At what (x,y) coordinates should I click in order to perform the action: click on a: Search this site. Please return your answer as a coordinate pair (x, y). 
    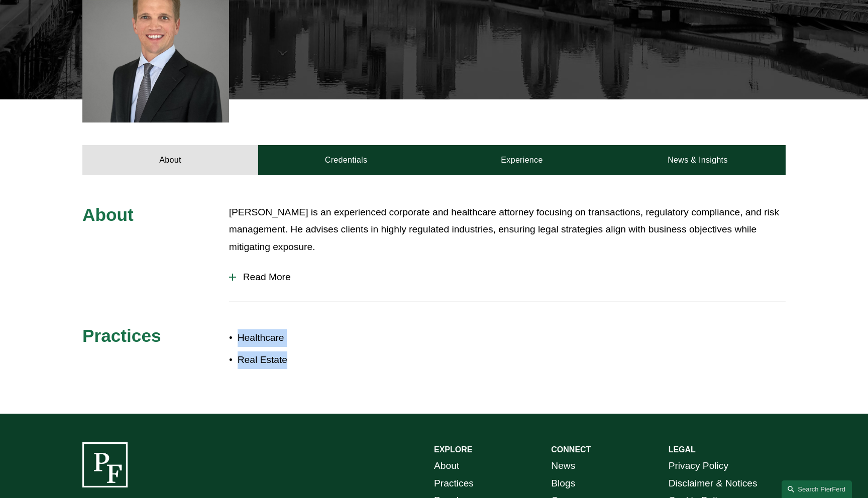
    Looking at the image, I should click on (817, 489).